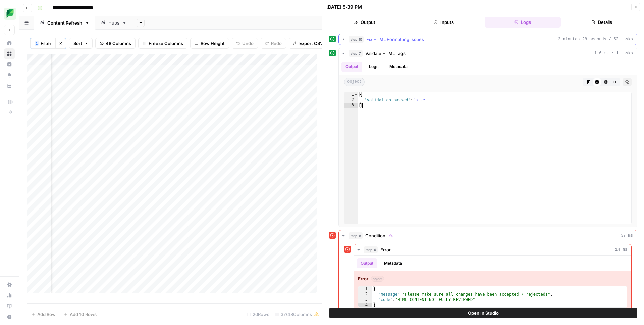 This screenshot has width=644, height=325. What do you see at coordinates (118, 43) in the screenshot?
I see `span: 48 Columns` at bounding box center [118, 43].